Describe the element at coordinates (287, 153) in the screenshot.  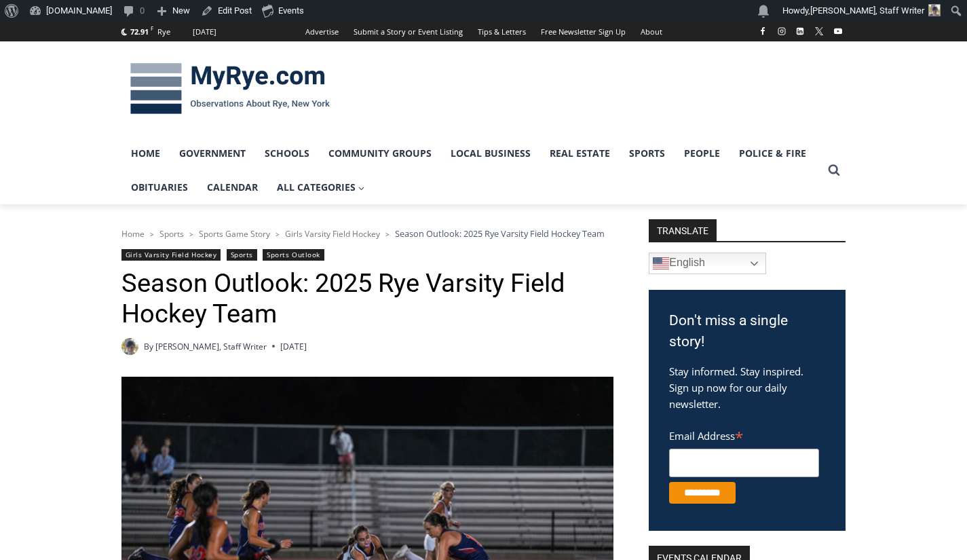
I see `a: Schools` at that location.